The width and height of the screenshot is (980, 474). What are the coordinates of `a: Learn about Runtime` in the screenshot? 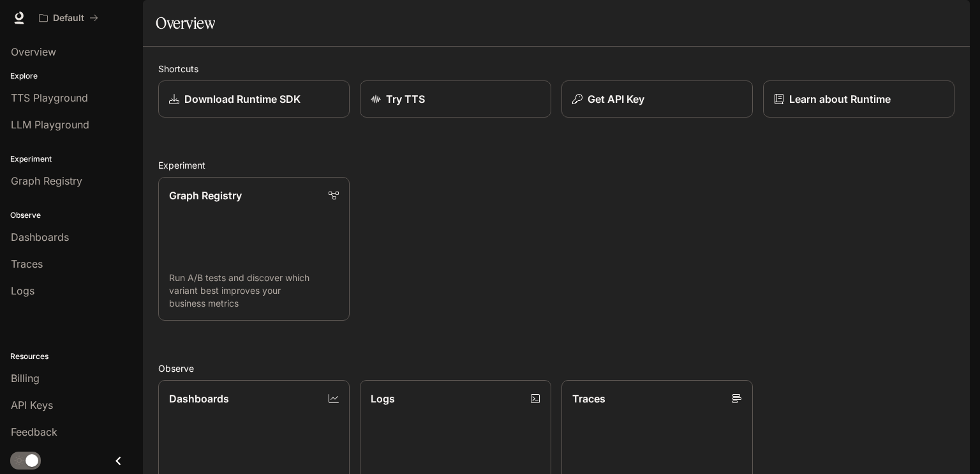 It's located at (859, 99).